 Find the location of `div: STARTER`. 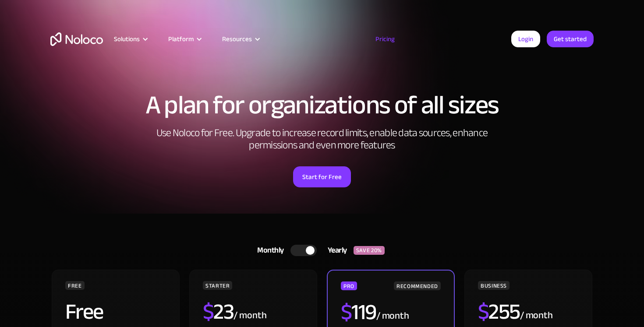

div: STARTER is located at coordinates (217, 285).